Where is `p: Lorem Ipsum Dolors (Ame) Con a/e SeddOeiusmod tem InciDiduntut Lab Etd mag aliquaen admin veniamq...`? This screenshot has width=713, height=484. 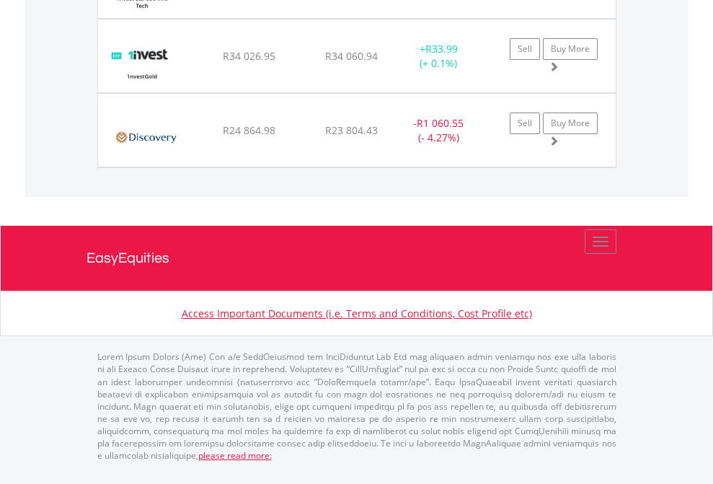
p: Lorem Ipsum Dolors (Ame) Con a/e SeddOeiusmod tem InciDiduntut Lab Etd mag aliquaen admin veniamq... is located at coordinates (357, 406).